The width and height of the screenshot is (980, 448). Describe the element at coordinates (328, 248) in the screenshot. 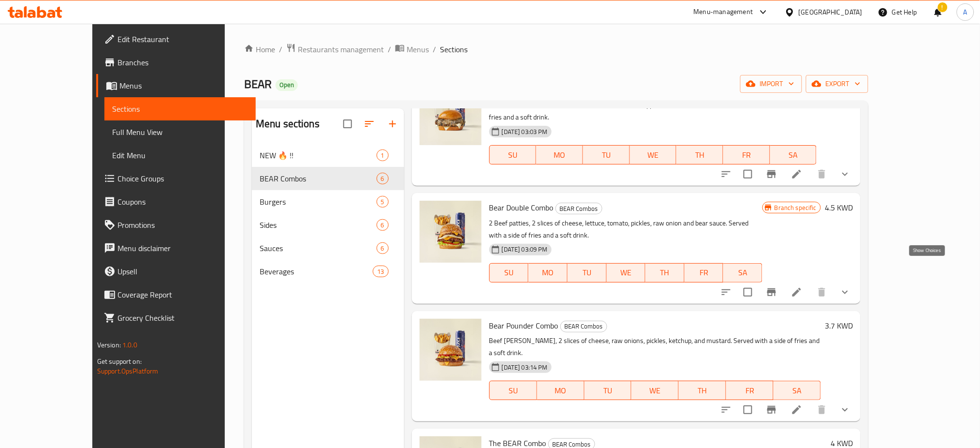

I see `div: Sauces6` at that location.